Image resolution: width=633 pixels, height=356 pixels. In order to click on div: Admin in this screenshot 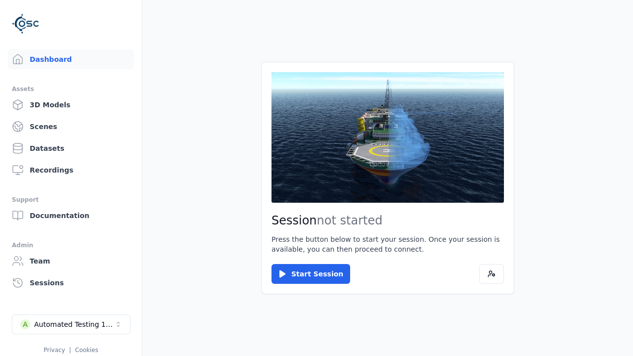, I will do `click(71, 245)`.